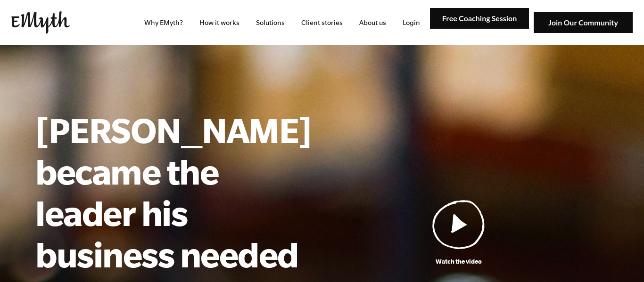 The image size is (644, 282). Describe the element at coordinates (41, 22) in the screenshot. I see `img: EMyth` at that location.